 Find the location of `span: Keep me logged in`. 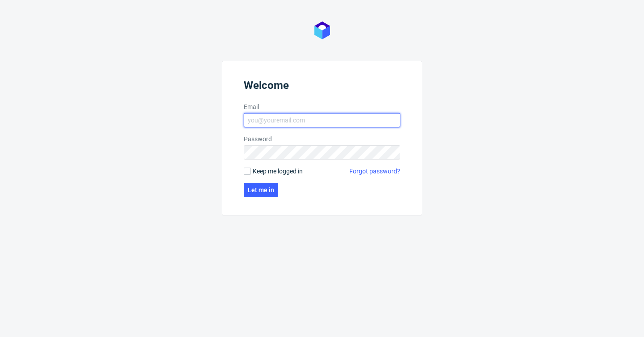

span: Keep me logged in is located at coordinates (278, 171).